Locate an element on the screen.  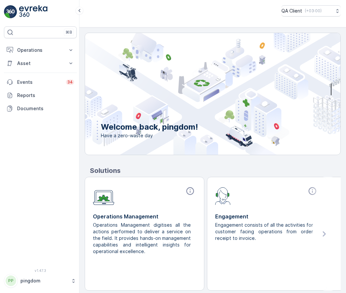
p: Welcome back, pingdom! is located at coordinates (149, 127).